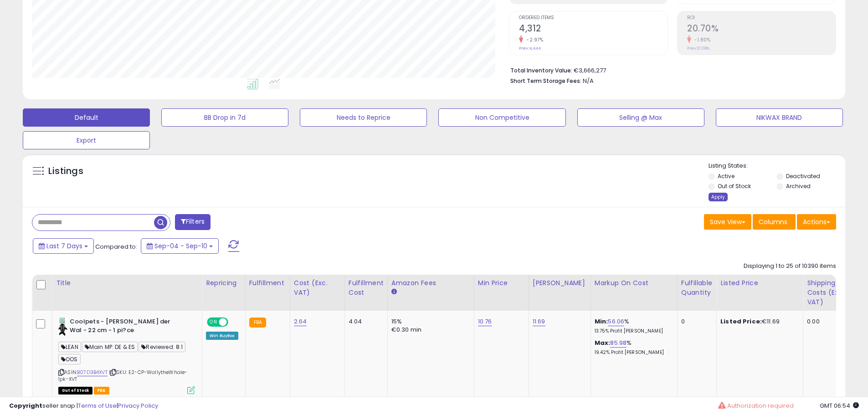 The image size is (868, 415). What do you see at coordinates (234, 322) in the screenshot?
I see `span: OFF` at bounding box center [234, 322].